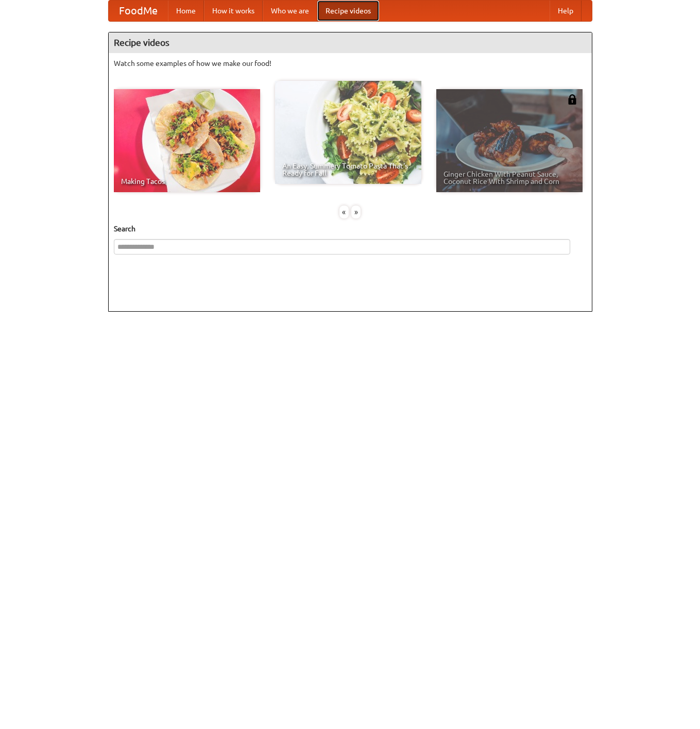 The height and width of the screenshot is (729, 700). Describe the element at coordinates (187, 181) in the screenshot. I see `span: Making Tacos` at that location.